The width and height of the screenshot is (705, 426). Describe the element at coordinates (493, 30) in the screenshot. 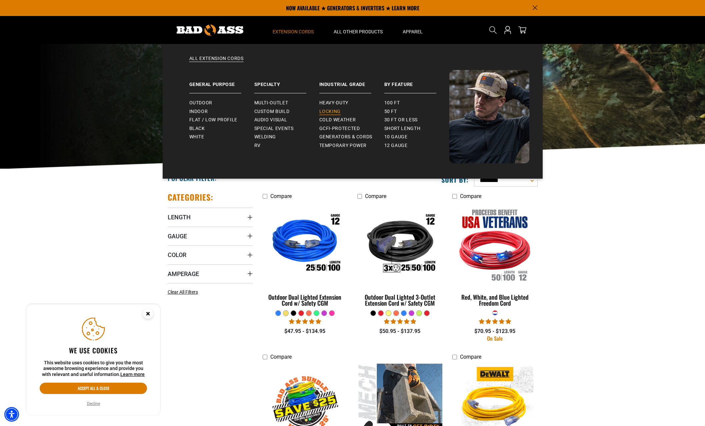

I see `summary: Search` at that location.